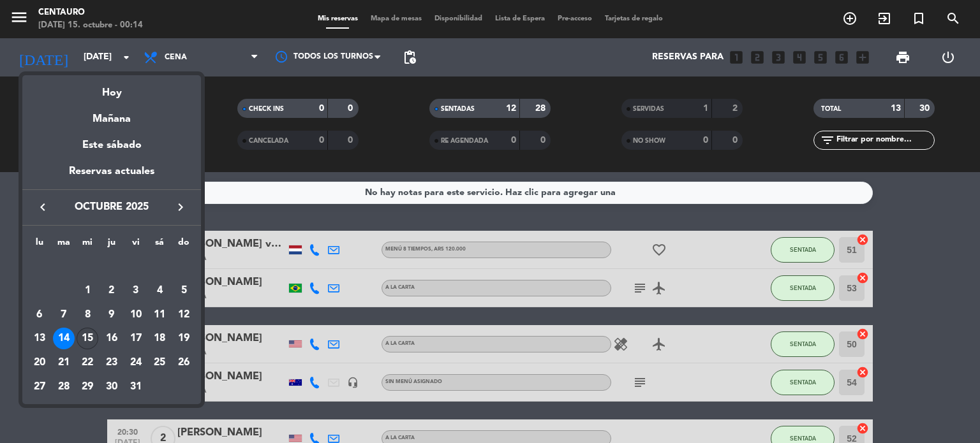 The height and width of the screenshot is (443, 980). Describe the element at coordinates (39, 387) in the screenshot. I see `td: 27 de octubre de 2025` at that location.